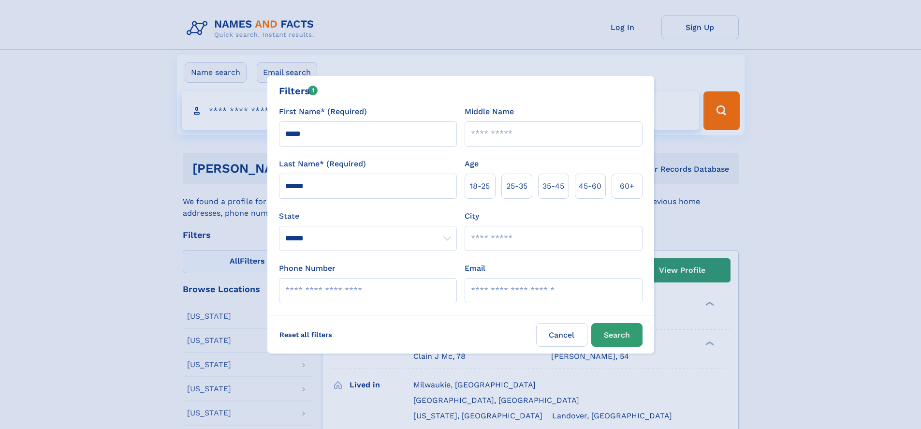 The image size is (921, 429). What do you see at coordinates (617, 335) in the screenshot?
I see `button: Search` at bounding box center [617, 335].